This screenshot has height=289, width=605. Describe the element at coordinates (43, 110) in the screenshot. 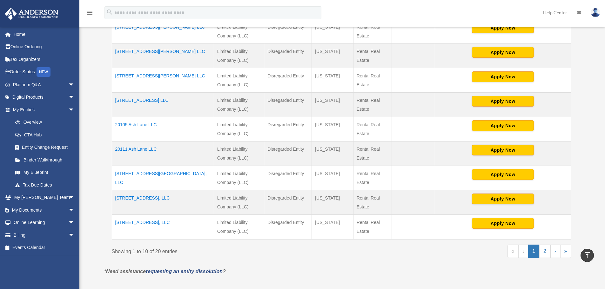

I see `a: My Entitiesarrow_drop_down` at that location.